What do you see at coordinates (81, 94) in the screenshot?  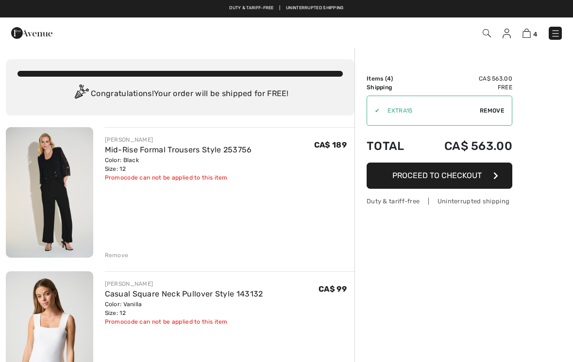 I see `img: Congratulation2.svg` at bounding box center [81, 94].